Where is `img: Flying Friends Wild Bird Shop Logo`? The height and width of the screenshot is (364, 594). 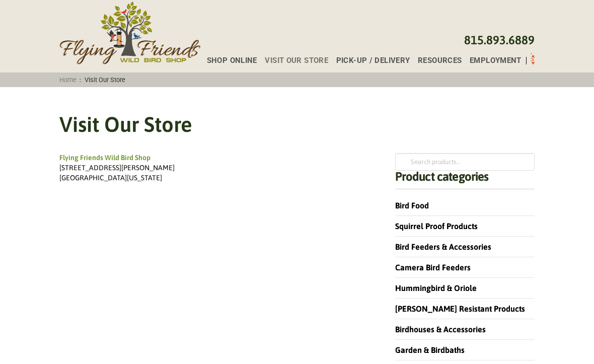 img: Flying Friends Wild Bird Shop Logo is located at coordinates (130, 33).